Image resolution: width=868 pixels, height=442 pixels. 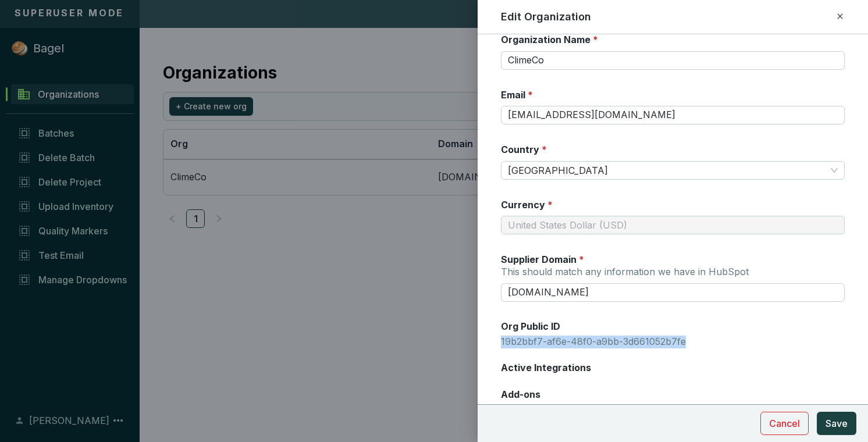 I want to click on label: Country, so click(x=523, y=150).